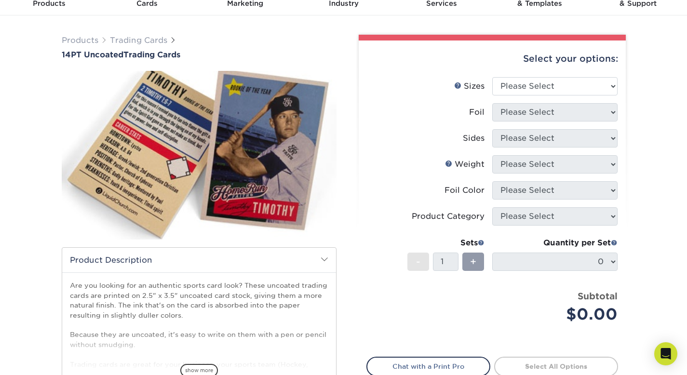 The image size is (687, 375). I want to click on h1: Trading Cards, so click(199, 55).